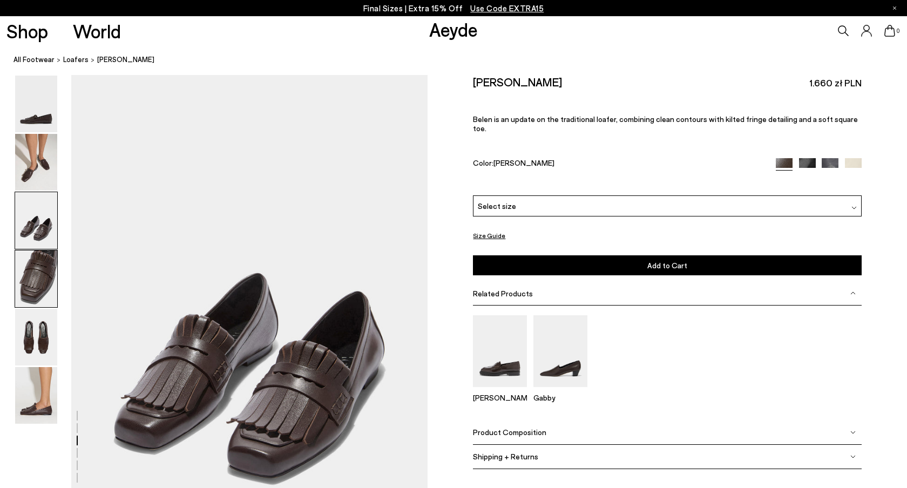 This screenshot has height=488, width=907. Describe the element at coordinates (510, 432) in the screenshot. I see `span: Product Composition` at that location.